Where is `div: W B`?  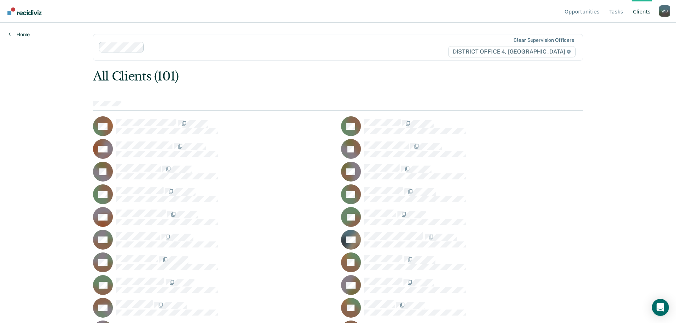 div: W B is located at coordinates (665, 11).